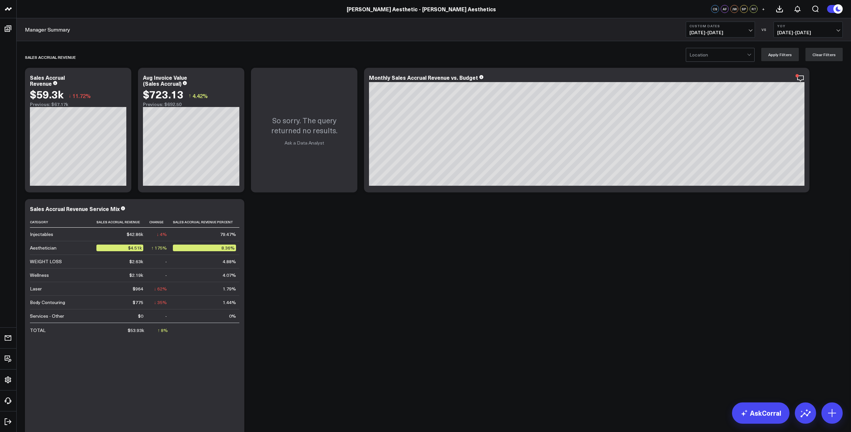 Image resolution: width=851 pixels, height=432 pixels. What do you see at coordinates (163, 94) in the screenshot?
I see `div: $723.13` at bounding box center [163, 94].